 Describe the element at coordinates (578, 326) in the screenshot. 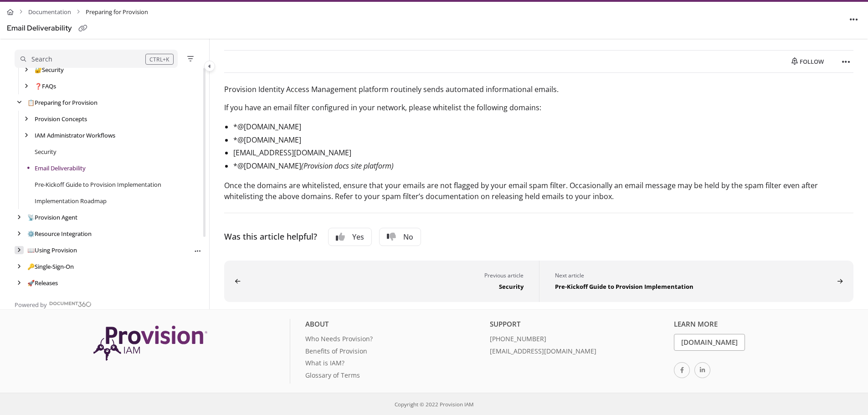

I see `div: Support` at that location.